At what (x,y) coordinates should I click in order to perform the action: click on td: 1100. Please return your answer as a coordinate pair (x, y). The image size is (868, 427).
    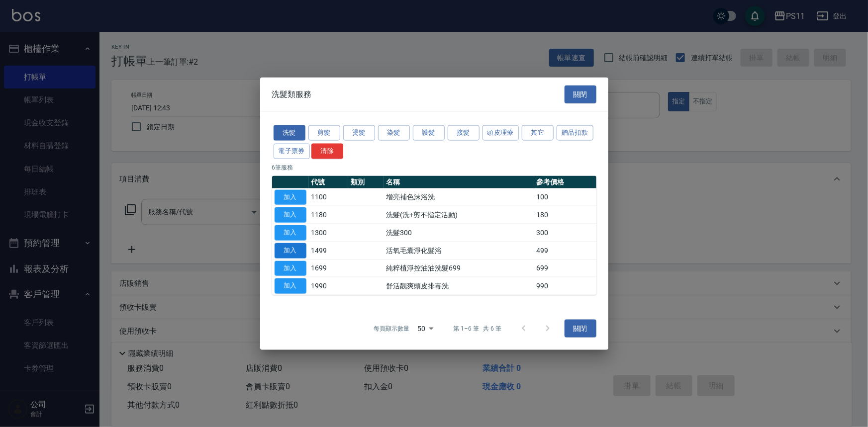
    Looking at the image, I should click on (328, 198).